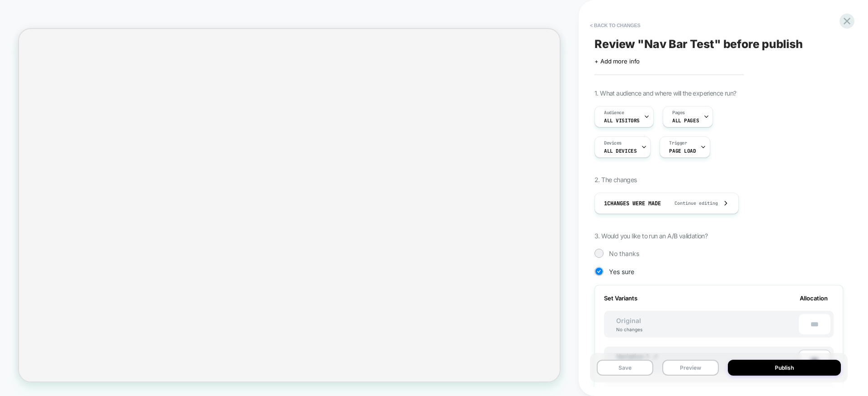 The height and width of the screenshot is (396, 868). What do you see at coordinates (615, 25) in the screenshot?
I see `button: < Back to changes` at bounding box center [615, 25].